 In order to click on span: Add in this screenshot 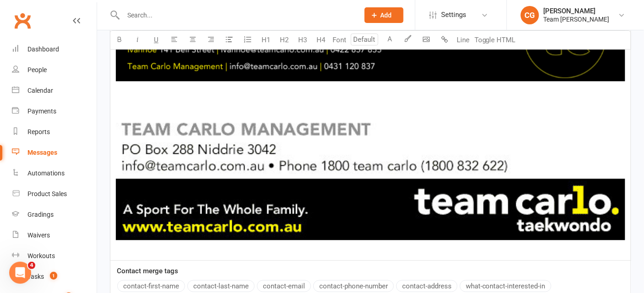, I will do `click(386, 15)`.